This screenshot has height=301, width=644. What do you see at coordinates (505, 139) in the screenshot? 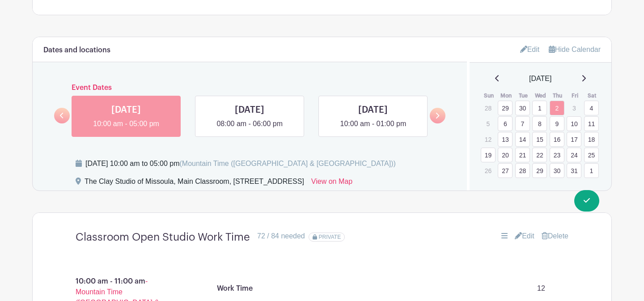
I see `a: 13` at bounding box center [505, 139].